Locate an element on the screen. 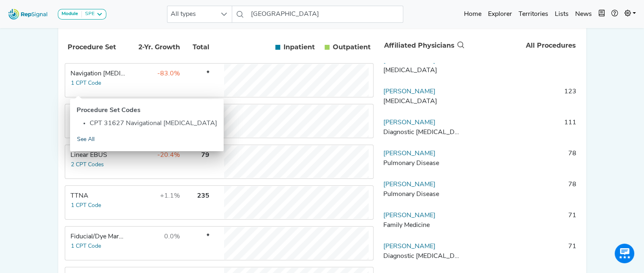  div: Procedure Set Codes is located at coordinates (147, 111).